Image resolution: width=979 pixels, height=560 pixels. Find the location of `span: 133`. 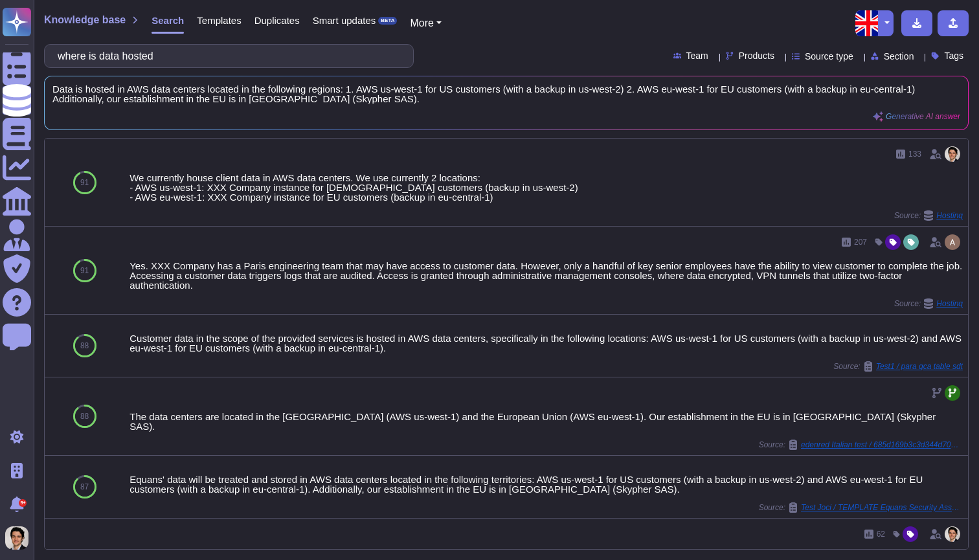

span: 133 is located at coordinates (915, 154).